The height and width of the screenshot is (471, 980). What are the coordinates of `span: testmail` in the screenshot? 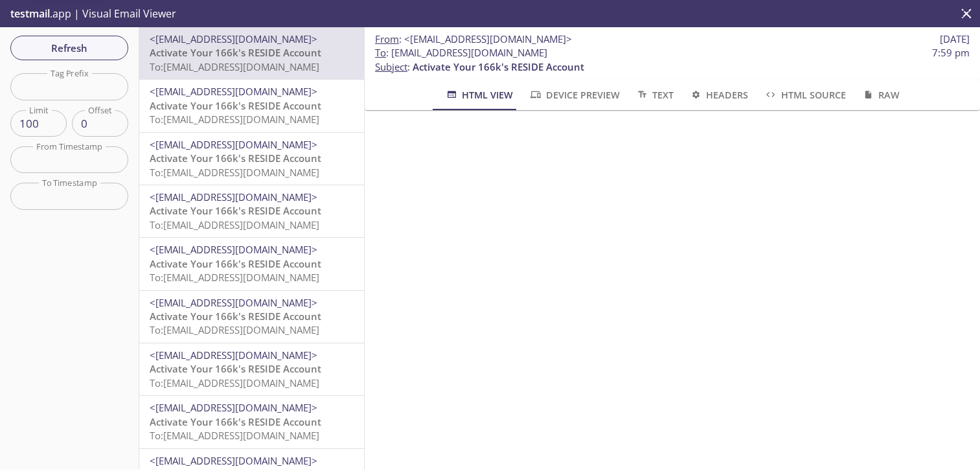 It's located at (29, 13).